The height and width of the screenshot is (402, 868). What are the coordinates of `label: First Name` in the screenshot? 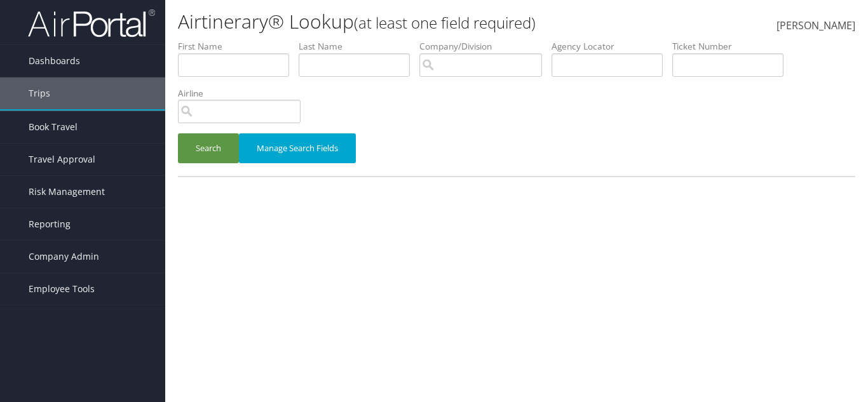 It's located at (238, 47).